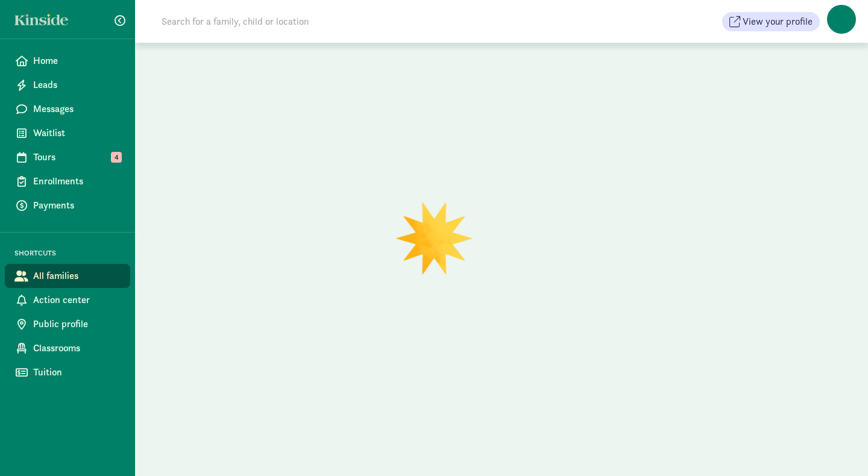 This screenshot has width=868, height=476. Describe the element at coordinates (68, 182) in the screenshot. I see `a: Enrollments` at that location.